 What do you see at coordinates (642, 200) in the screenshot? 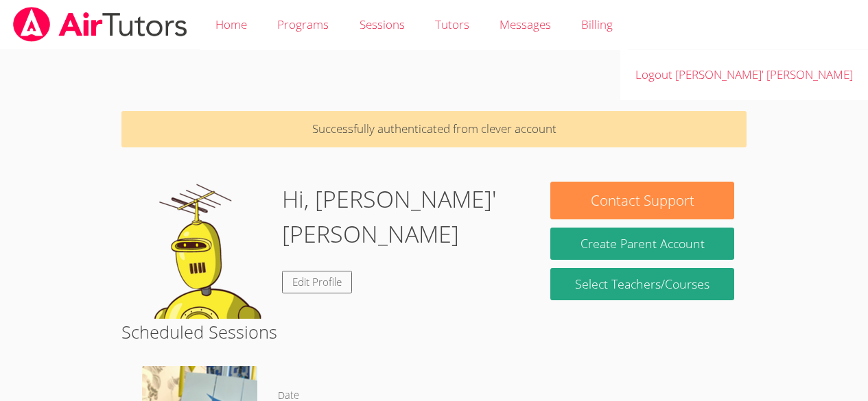
I see `button: Contact Support` at bounding box center [642, 200].